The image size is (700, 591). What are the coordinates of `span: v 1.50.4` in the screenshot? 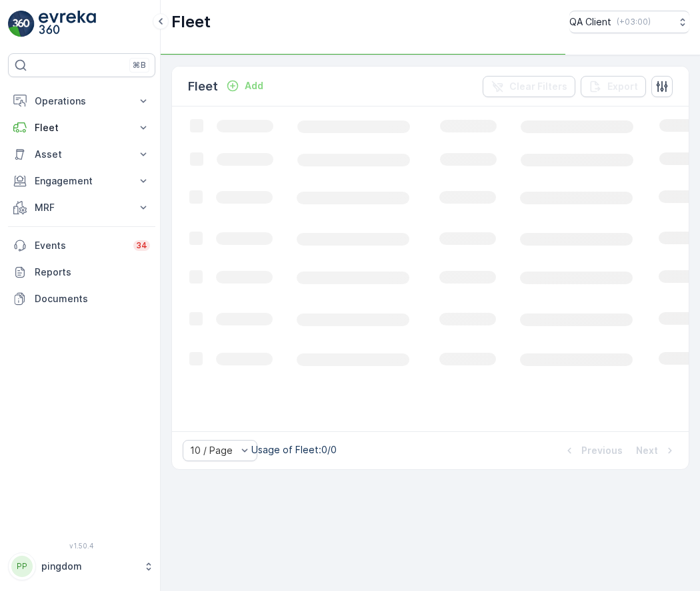 It's located at (81, 546).